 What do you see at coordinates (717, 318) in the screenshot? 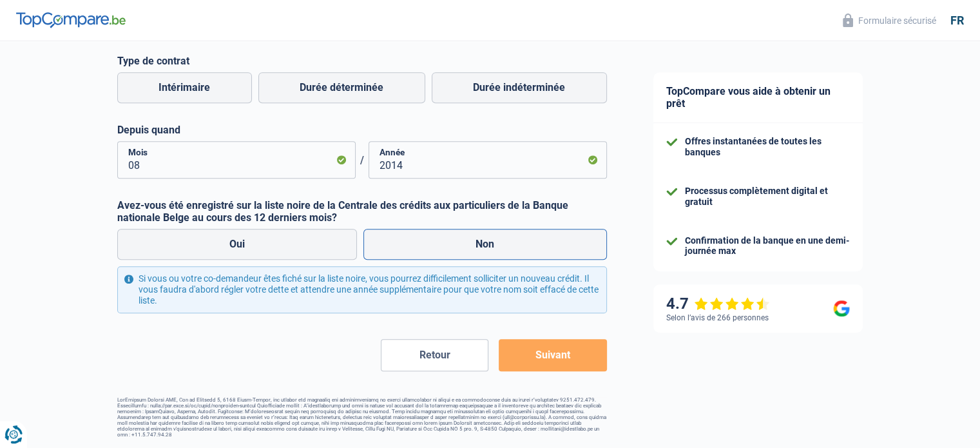
I see `div: Selon l’avis de 266 personnes` at bounding box center [717, 318].